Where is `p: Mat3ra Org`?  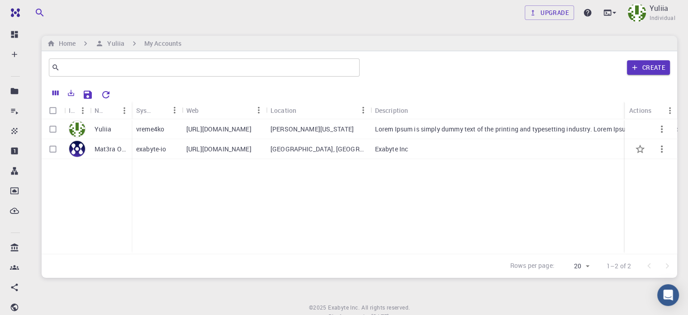 p: Mat3ra Org is located at coordinates (111, 149).